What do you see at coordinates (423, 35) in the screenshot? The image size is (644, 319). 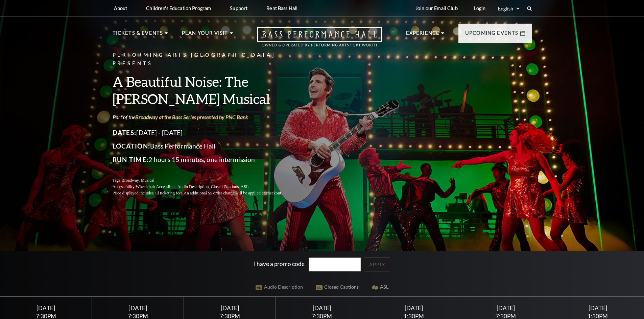 I see `p: Experience` at bounding box center [423, 35].